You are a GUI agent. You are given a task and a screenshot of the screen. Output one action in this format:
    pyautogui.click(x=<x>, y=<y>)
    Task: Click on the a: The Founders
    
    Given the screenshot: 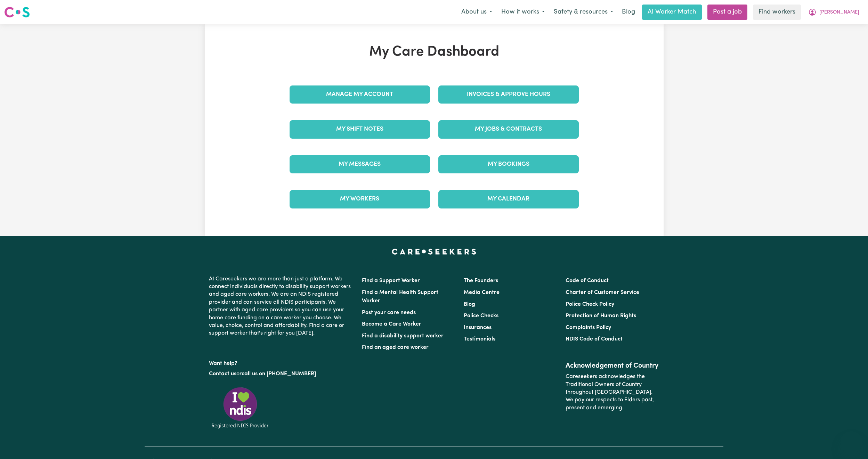 What is the action you would take?
    pyautogui.click(x=481, y=281)
    